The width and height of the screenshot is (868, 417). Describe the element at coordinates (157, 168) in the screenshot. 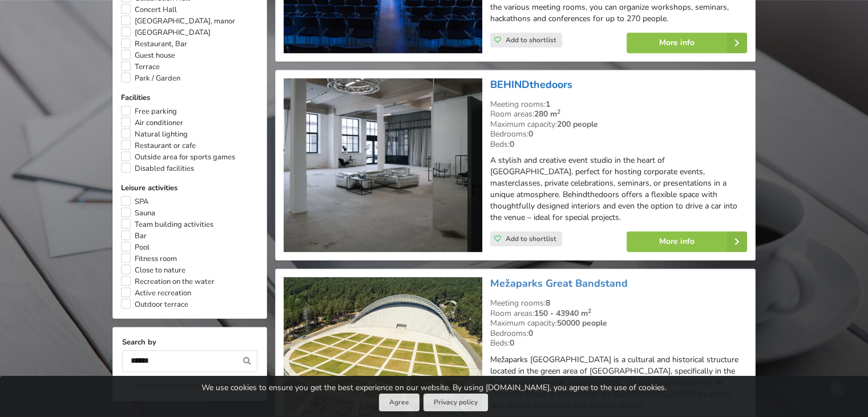

I see `label: Disabled facilities` at that location.